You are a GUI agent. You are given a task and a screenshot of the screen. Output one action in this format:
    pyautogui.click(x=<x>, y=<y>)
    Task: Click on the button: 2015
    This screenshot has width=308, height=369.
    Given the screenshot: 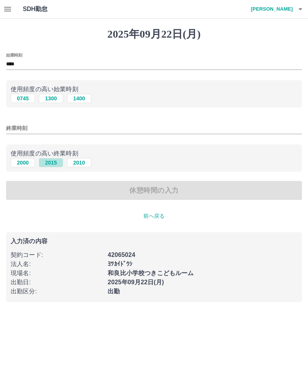 What is the action you would take?
    pyautogui.click(x=51, y=163)
    